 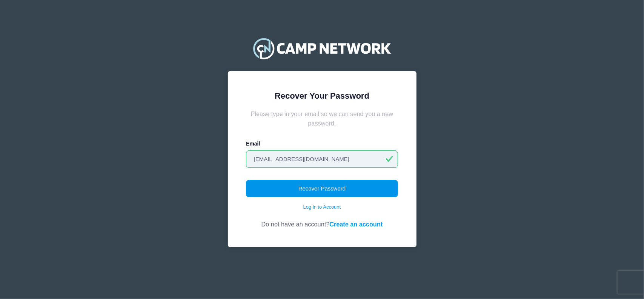 What do you see at coordinates (322, 188) in the screenshot?
I see `button: Recover Password` at bounding box center [322, 188].